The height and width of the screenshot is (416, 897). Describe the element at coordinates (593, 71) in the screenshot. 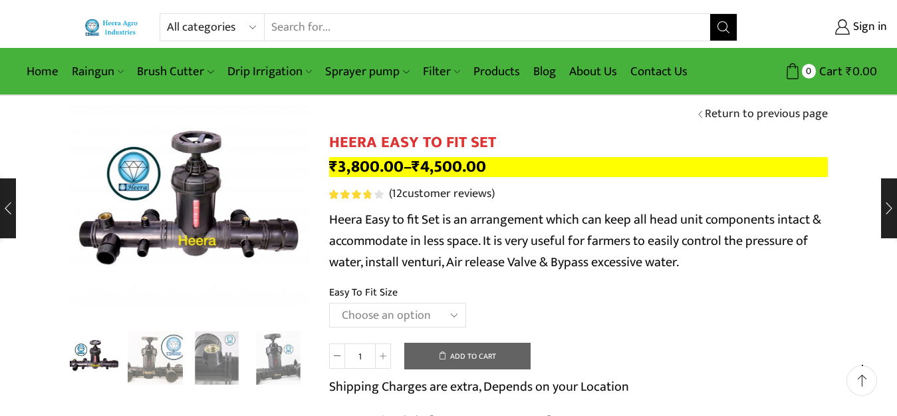

I see `a: About Us` at that location.